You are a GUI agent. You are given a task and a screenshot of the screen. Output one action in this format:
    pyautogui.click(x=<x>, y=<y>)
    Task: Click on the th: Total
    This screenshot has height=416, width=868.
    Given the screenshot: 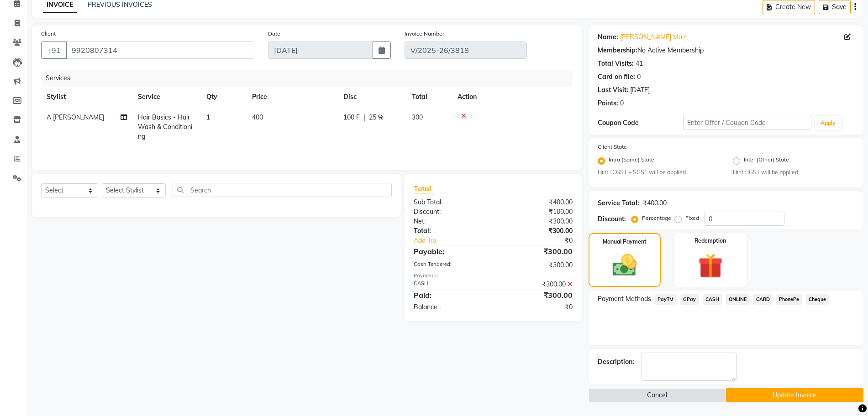 What is the action you would take?
    pyautogui.click(x=430, y=97)
    